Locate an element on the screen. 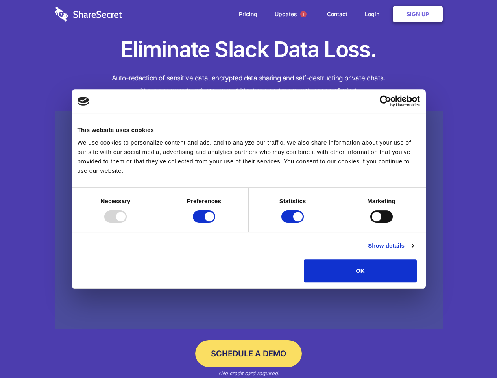 The height and width of the screenshot is (378, 497). strong: Marketing is located at coordinates (381, 201).